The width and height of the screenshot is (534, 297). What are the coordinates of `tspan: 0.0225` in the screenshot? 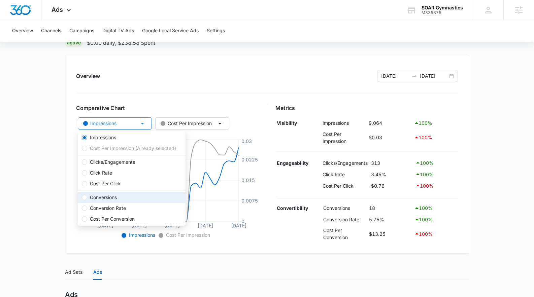 It's located at (249, 159).